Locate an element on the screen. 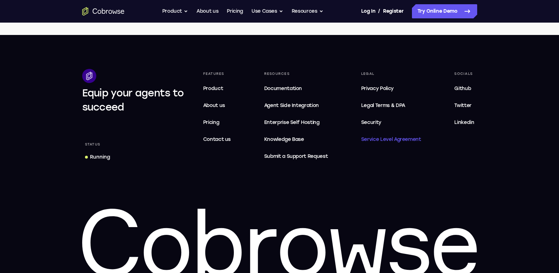 Image resolution: width=559 pixels, height=273 pixels. span: Agent Side Integration is located at coordinates (296, 106).